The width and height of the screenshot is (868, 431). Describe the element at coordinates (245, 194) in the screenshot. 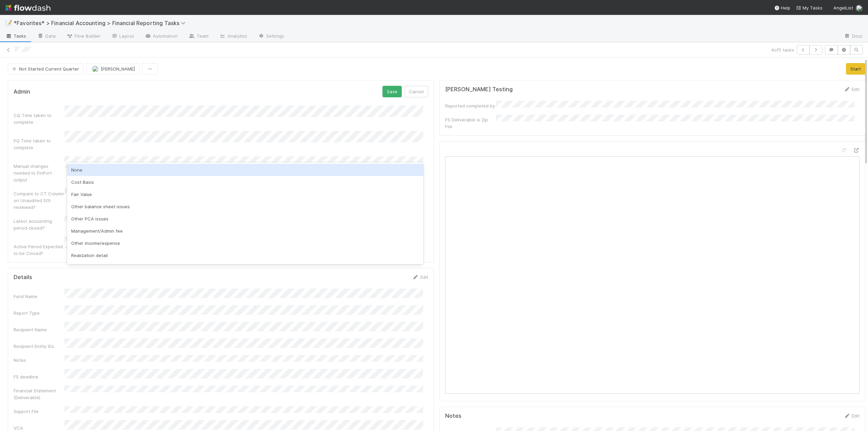

I see `div: Fair Value` at that location.